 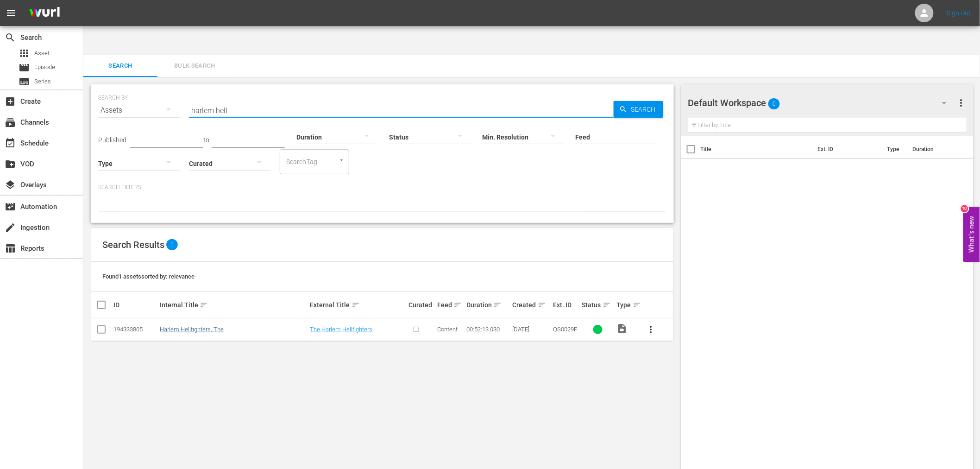 I want to click on span: Automation, so click(x=10, y=207).